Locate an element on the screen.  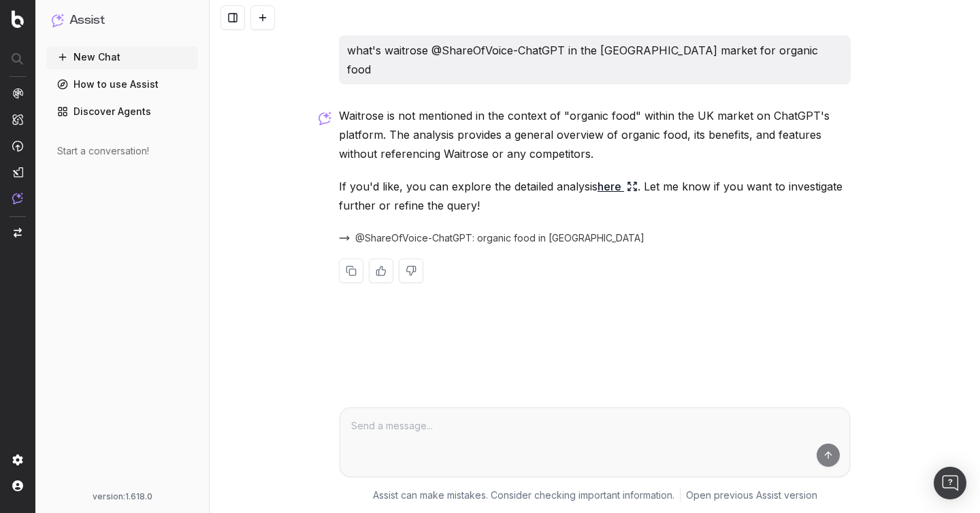
a: here is located at coordinates (617, 187).